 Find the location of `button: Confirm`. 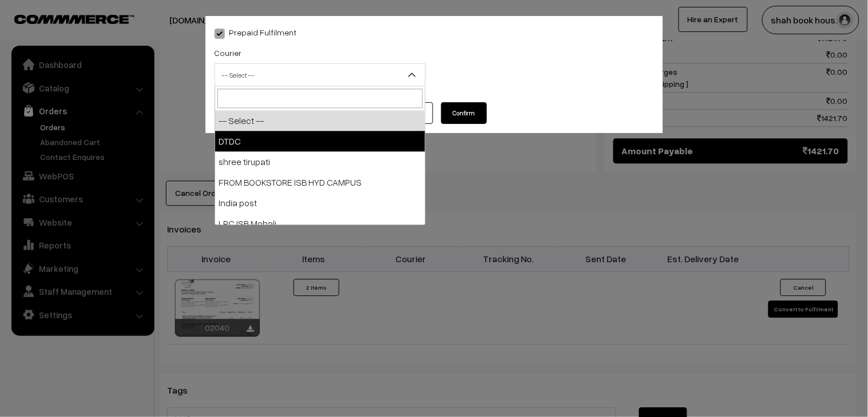

button: Confirm is located at coordinates (464, 113).